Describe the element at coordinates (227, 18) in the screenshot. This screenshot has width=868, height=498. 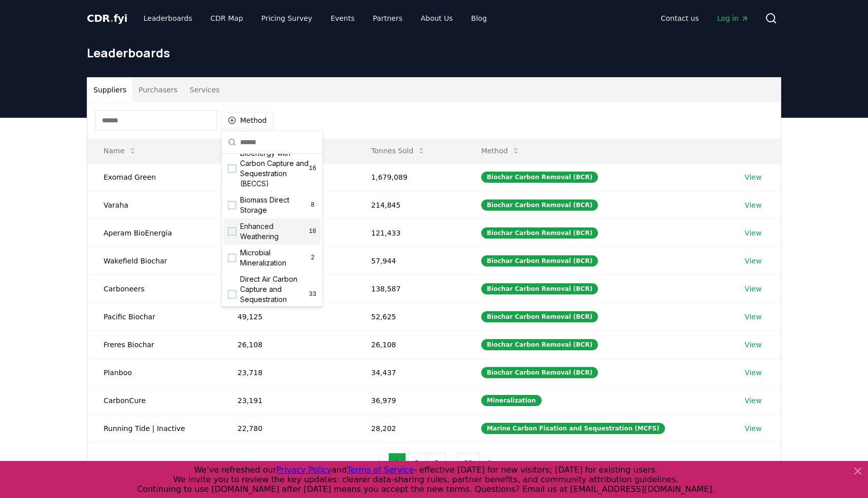
I see `a: CDR Map` at that location.